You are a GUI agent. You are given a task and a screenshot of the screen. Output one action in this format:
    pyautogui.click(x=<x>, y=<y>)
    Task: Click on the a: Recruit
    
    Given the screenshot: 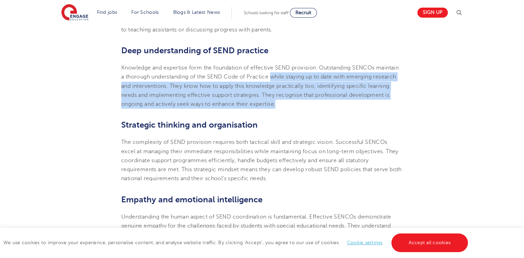 What is the action you would take?
    pyautogui.click(x=303, y=13)
    